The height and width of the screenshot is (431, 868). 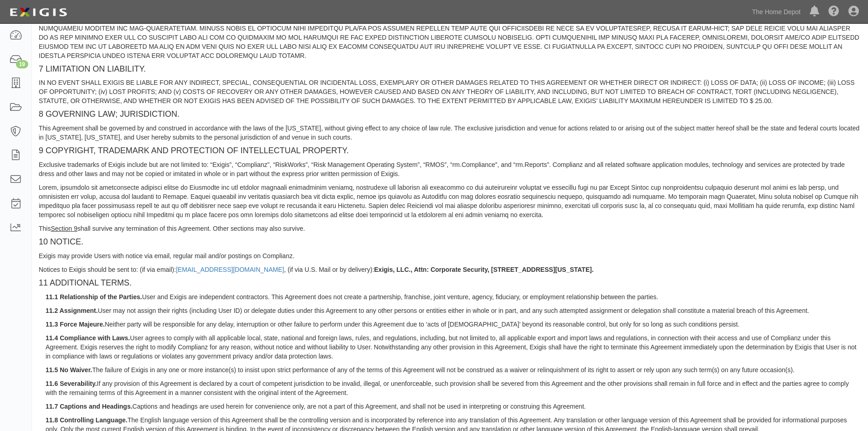 What do you see at coordinates (450, 242) in the screenshot?
I see `h4: 10 NOTICE.` at bounding box center [450, 242].